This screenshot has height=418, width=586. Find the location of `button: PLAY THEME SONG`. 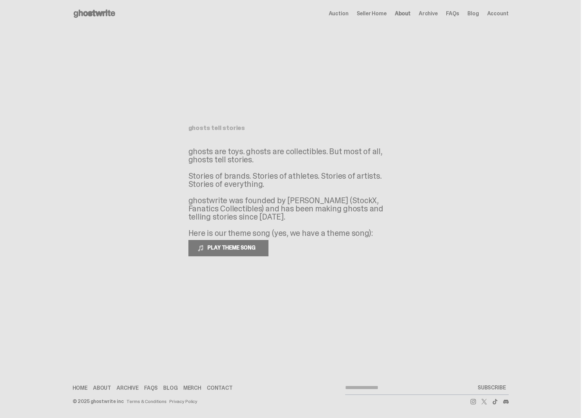

button: PLAY THEME SONG is located at coordinates (228, 248).